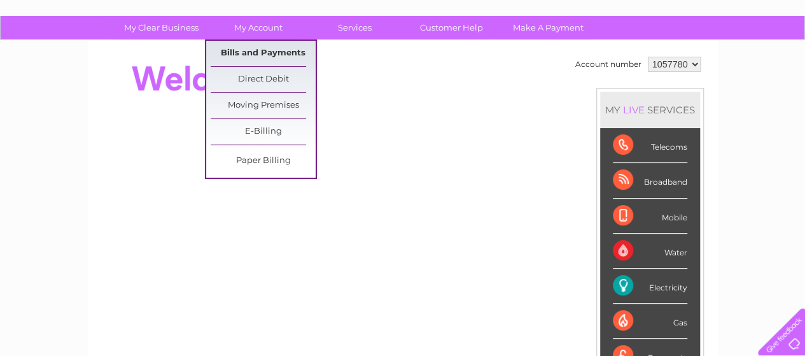 The image size is (805, 356). Describe the element at coordinates (608, 64) in the screenshot. I see `td: Account number` at that location.